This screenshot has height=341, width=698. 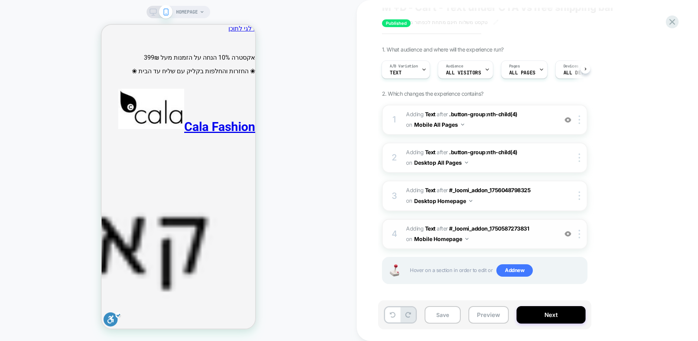 What do you see at coordinates (441, 163) in the screenshot?
I see `button: Desktop All Pages` at bounding box center [441, 163].